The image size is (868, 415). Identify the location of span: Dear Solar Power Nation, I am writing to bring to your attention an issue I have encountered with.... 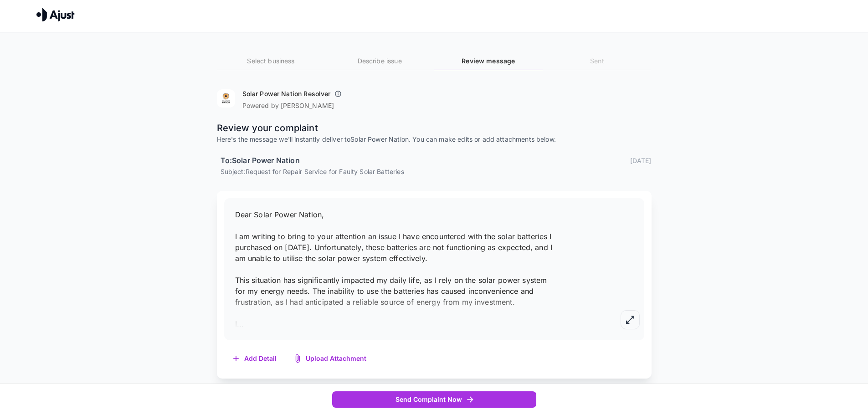
(394, 270).